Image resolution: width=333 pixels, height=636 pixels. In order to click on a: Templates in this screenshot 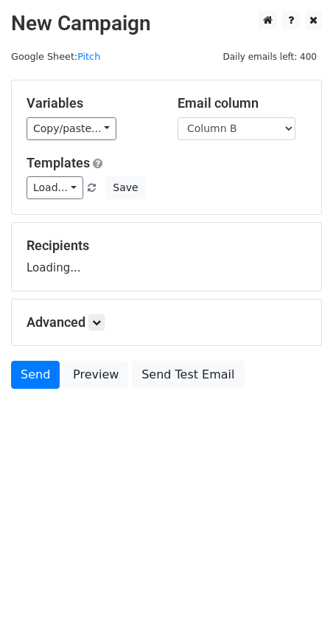, I will do `click(58, 162)`.